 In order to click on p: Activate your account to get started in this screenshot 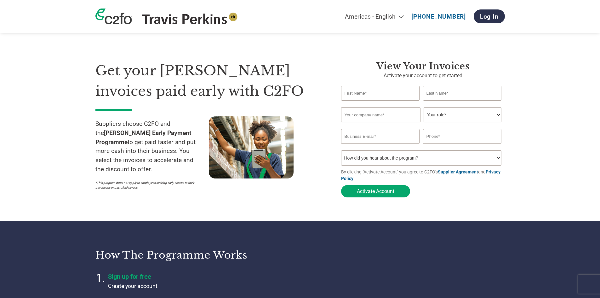, I will do `click(423, 76)`.